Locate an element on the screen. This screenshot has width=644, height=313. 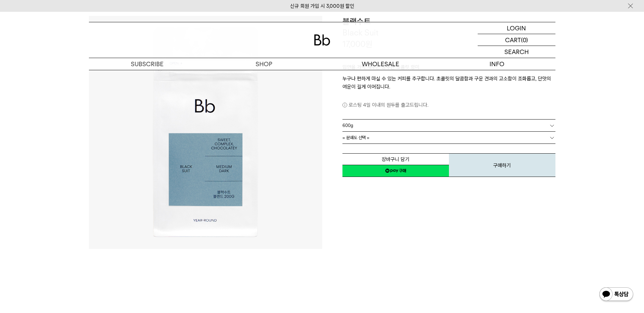
p: 로스팅 4일 이내의 원두를 출고드립니다. is located at coordinates (449, 105).